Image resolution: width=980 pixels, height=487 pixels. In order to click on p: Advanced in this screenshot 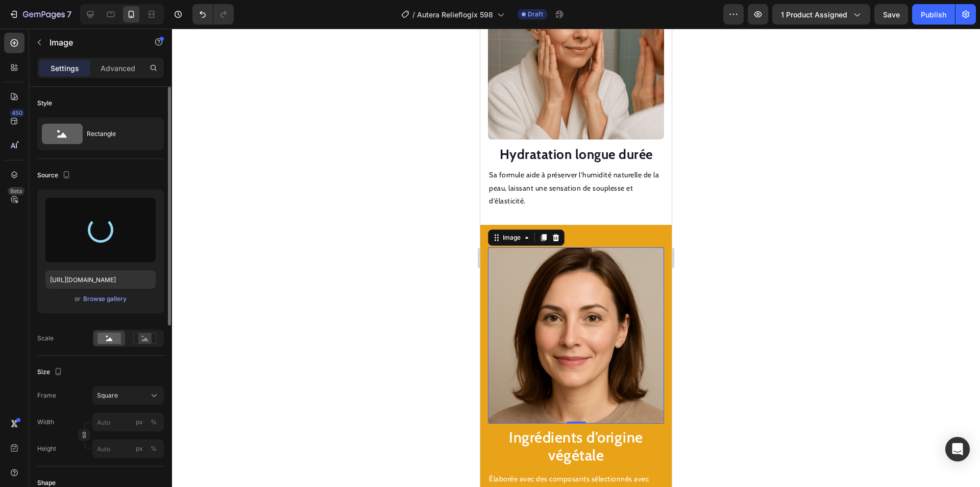, I will do `click(118, 68)`.